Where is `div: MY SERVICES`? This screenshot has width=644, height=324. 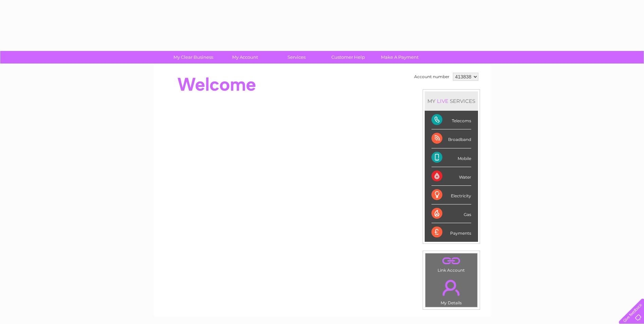
div: MY SERVICES is located at coordinates (451, 101).